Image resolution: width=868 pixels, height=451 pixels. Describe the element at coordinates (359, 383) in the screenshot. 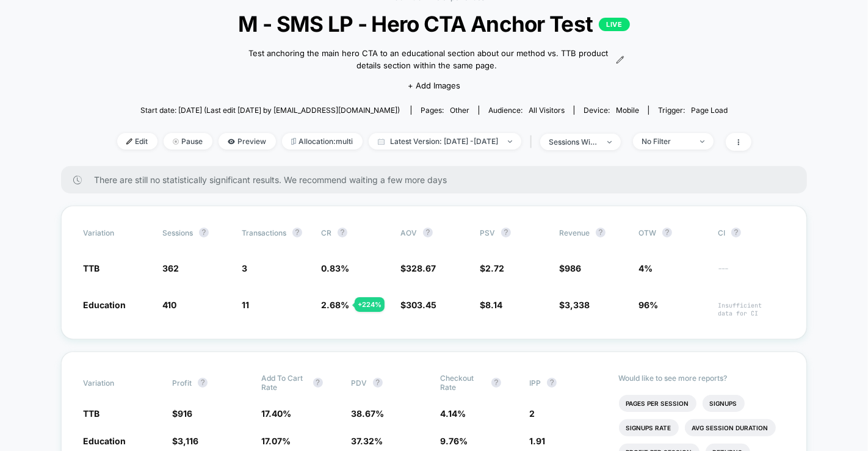

I see `span: PDV` at that location.